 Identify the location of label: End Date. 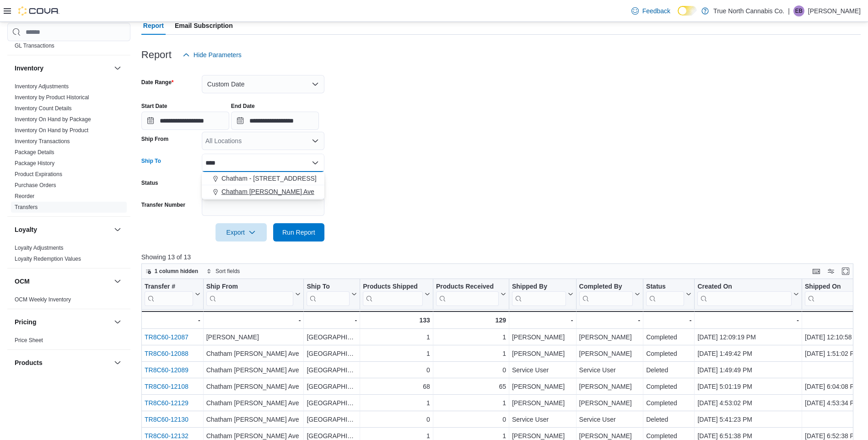
(243, 106).